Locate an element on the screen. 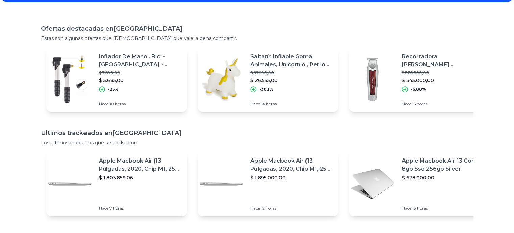  p: $ 37.990,00 is located at coordinates (292, 73).